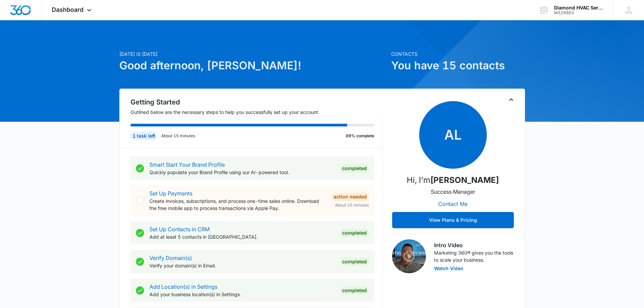  Describe the element at coordinates (171, 194) in the screenshot. I see `a: Set Up Payments` at that location.